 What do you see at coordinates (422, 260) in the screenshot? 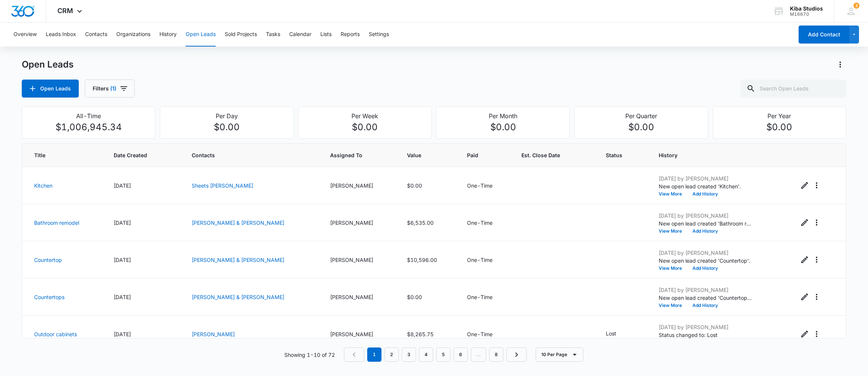
I see `span: $10,596.00` at bounding box center [422, 260].